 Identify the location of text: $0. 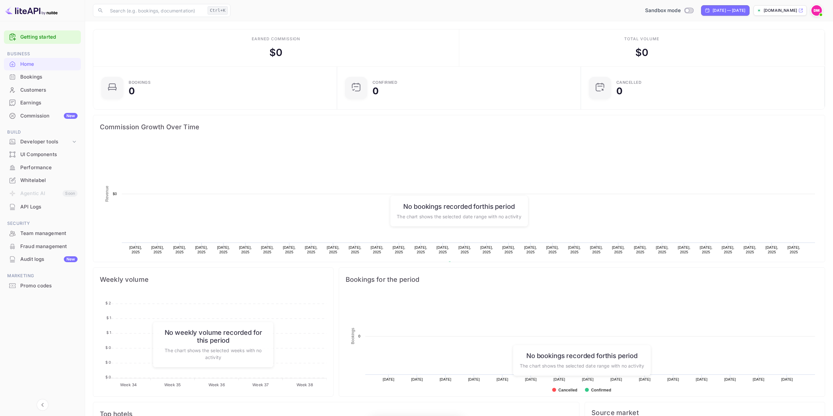
(115, 194).